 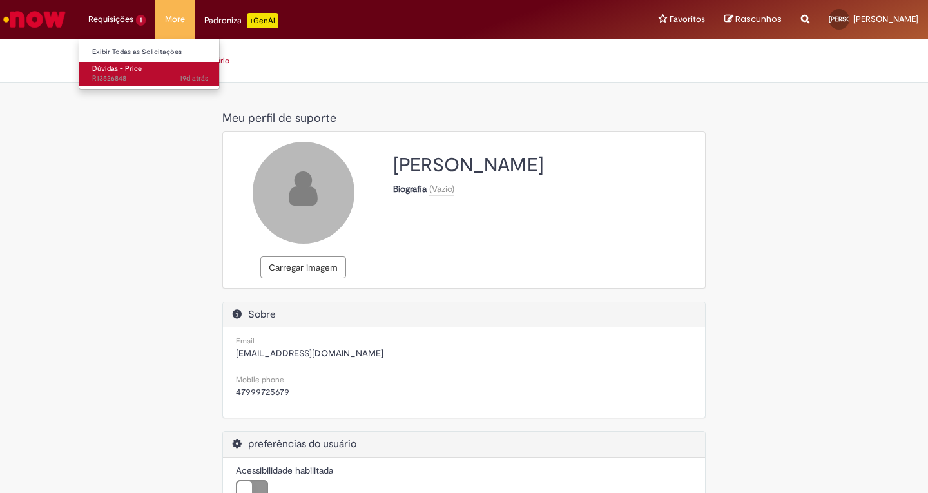 What do you see at coordinates (411, 189) in the screenshot?
I see `strong: Biografia` at bounding box center [411, 189].